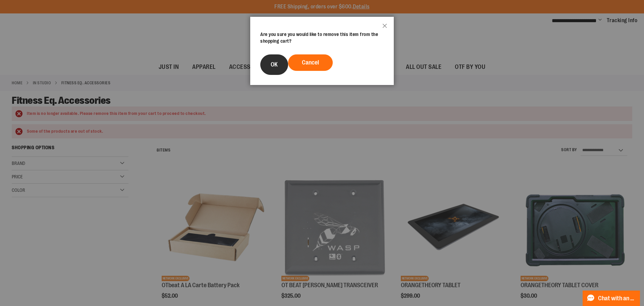 The image size is (644, 306). Describe the element at coordinates (274, 64) in the screenshot. I see `button: OK` at that location.